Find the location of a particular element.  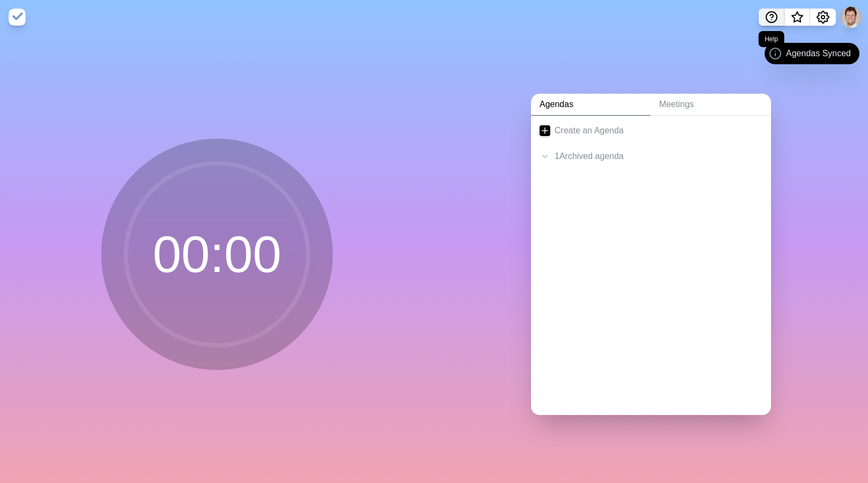

a: Meetings is located at coordinates (710, 105).